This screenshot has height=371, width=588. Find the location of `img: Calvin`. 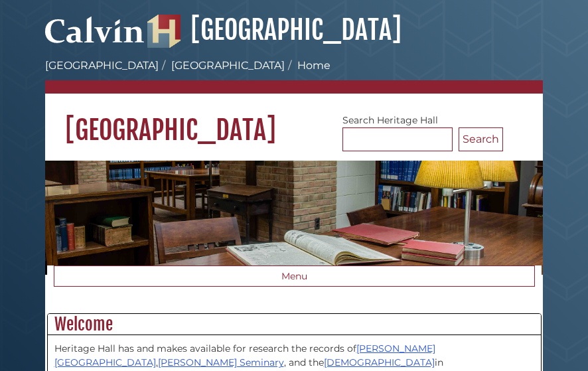

img: Calvin is located at coordinates (95, 29).